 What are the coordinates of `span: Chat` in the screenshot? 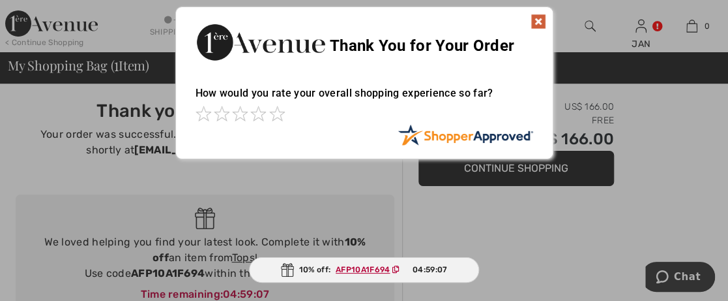 It's located at (42, 15).